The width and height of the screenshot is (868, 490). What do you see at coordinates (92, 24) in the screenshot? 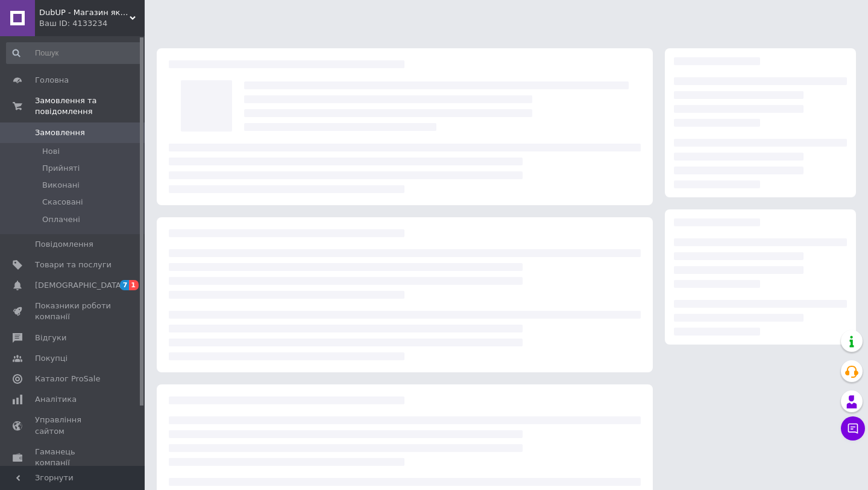
I see `div: Ваш ID: 4133234` at bounding box center [92, 24].